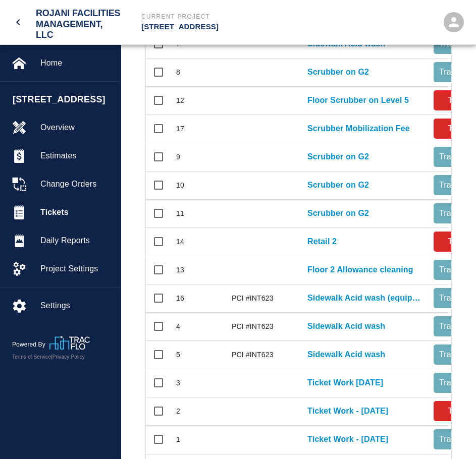 Image resolution: width=476 pixels, height=459 pixels. What do you see at coordinates (180, 241) in the screenshot?
I see `div: 14` at bounding box center [180, 241].